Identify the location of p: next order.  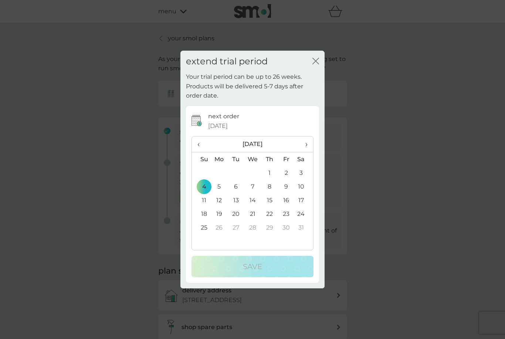
(224, 116).